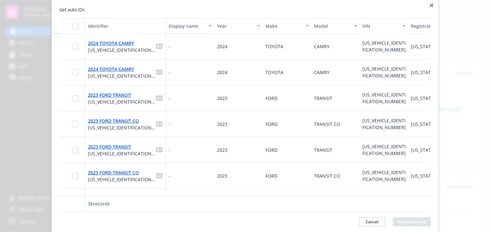  I want to click on a: 2019 FORD TRANSIT, so click(109, 198).